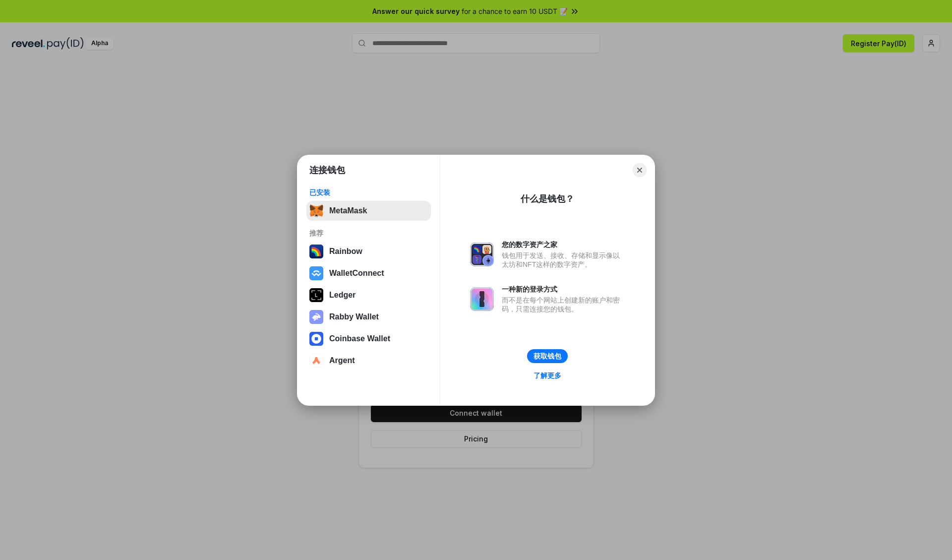 The image size is (952, 560). Describe the element at coordinates (369, 295) in the screenshot. I see `button: Ledger` at that location.